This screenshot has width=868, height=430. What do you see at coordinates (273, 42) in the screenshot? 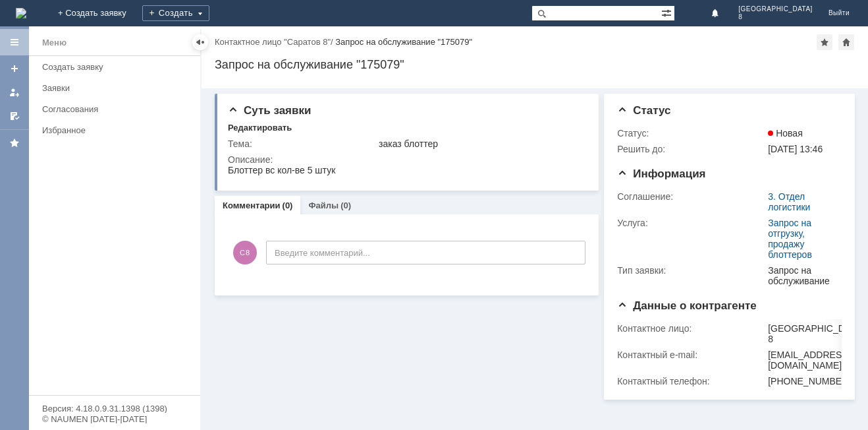
I see `a: Контактное лицо "Саратов 8"` at bounding box center [273, 42].